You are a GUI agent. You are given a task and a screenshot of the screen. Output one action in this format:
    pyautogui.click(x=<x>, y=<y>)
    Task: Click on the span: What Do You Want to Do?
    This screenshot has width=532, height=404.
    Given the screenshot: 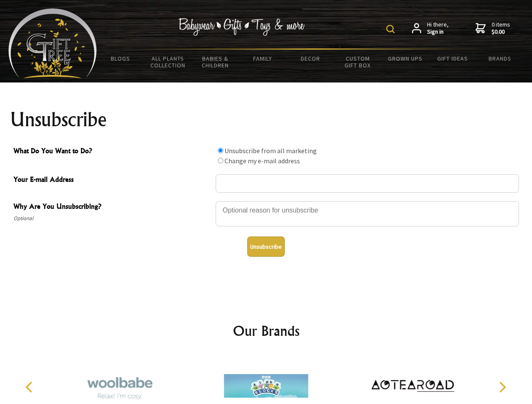 What is the action you would take?
    pyautogui.click(x=112, y=151)
    